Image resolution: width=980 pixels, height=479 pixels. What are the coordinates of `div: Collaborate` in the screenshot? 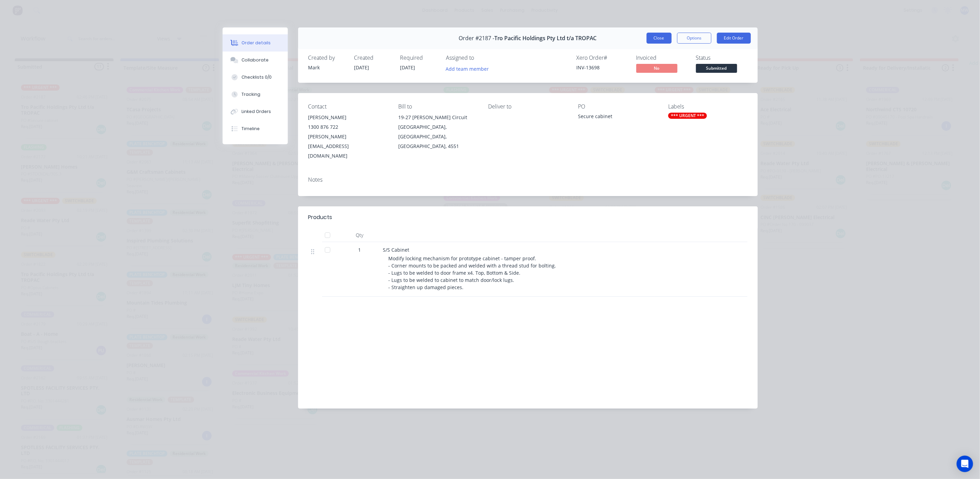 It's located at (255, 60).